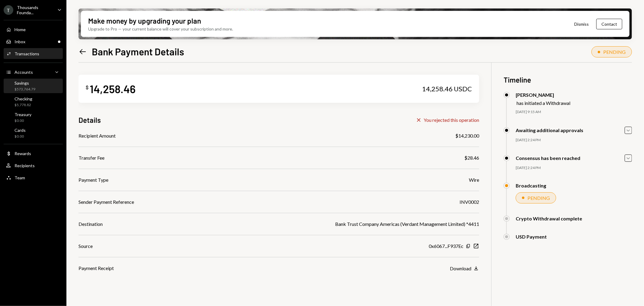 This screenshot has width=644, height=306. I want to click on div: USD Payment, so click(531, 236).